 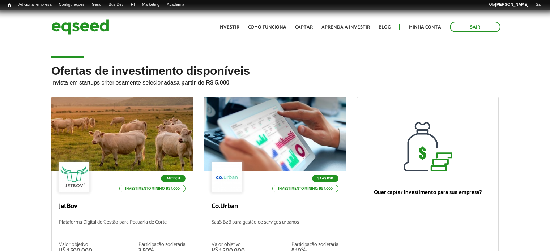 I want to click on a: Início, so click(x=9, y=5).